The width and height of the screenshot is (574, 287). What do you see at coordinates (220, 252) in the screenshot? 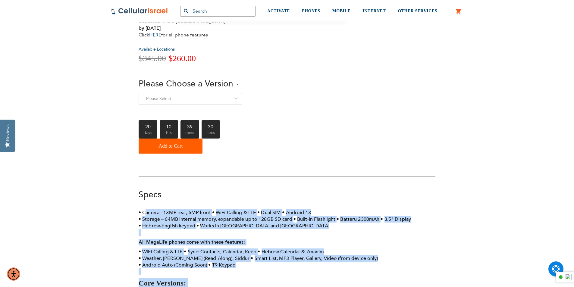
I see `li: Sync: Contacts, Calendar, Keep` at bounding box center [220, 252].